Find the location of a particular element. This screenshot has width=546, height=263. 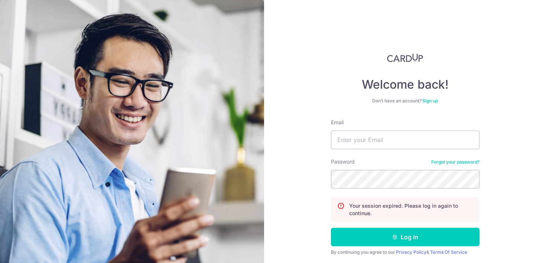

a: Sign up is located at coordinates (430, 101).